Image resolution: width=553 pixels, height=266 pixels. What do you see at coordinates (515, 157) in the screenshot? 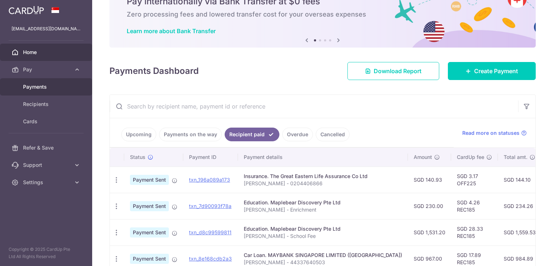
I see `span: Total amt.` at bounding box center [515, 157].